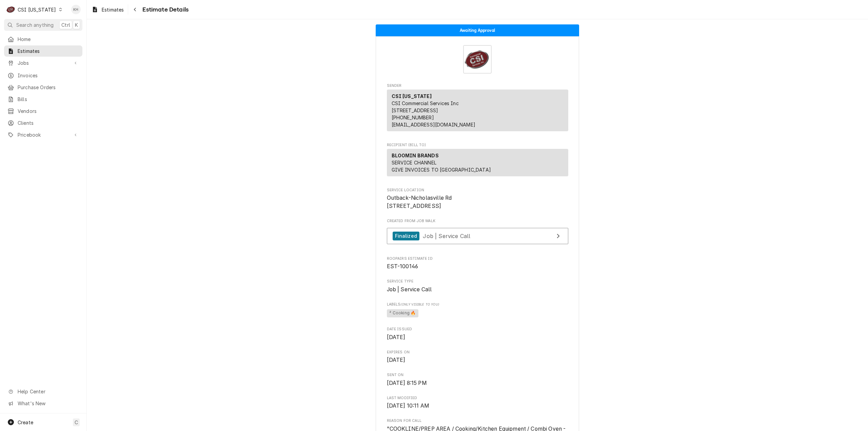 Image resolution: width=868 pixels, height=431 pixels. What do you see at coordinates (43, 403) in the screenshot?
I see `a: Go to What's New` at bounding box center [43, 403].